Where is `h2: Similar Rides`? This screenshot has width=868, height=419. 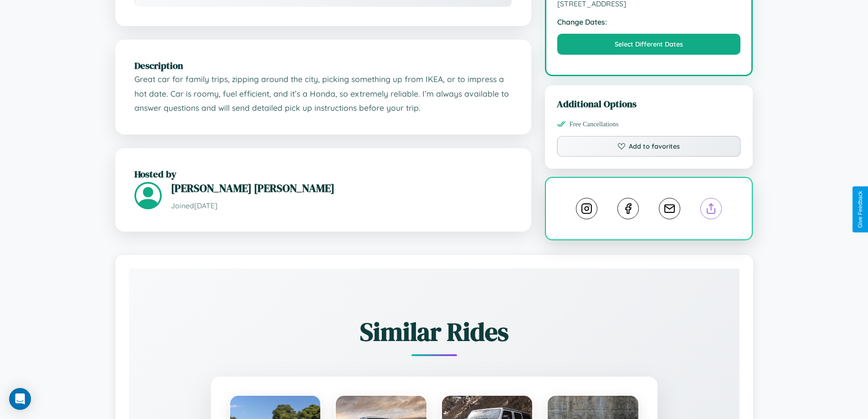
h2: Similar Rides is located at coordinates (434, 332).